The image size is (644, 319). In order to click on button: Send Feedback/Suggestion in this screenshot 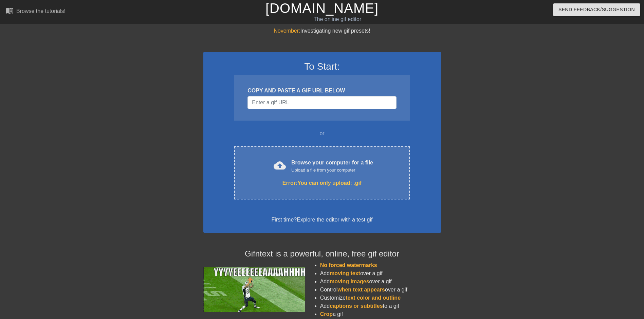, I will do `click(597, 10)`.